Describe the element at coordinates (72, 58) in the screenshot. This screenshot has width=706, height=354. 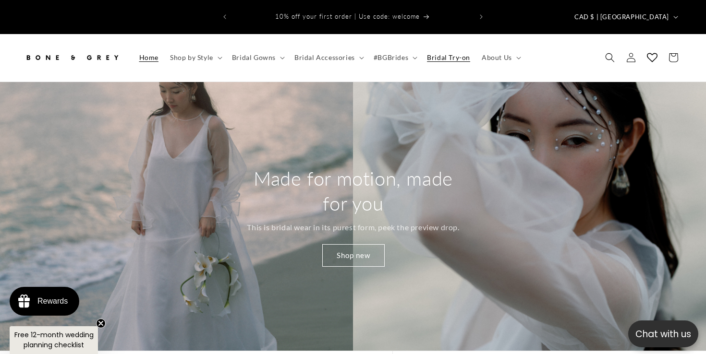
I see `img: Bone and Grey Bridal` at that location.